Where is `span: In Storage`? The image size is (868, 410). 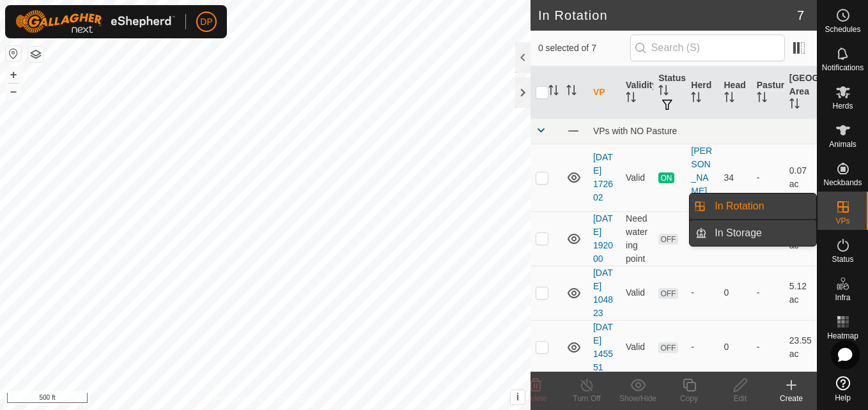
span: In Storage is located at coordinates (738, 233).